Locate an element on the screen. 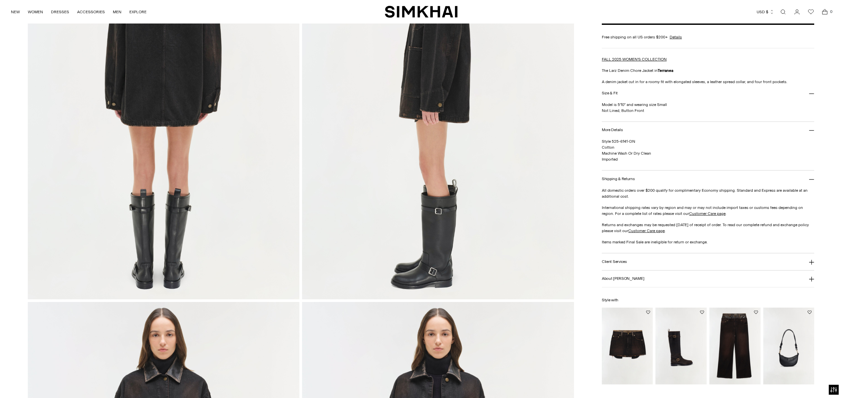 This screenshot has width=842, height=398. button: USD $ is located at coordinates (765, 12).